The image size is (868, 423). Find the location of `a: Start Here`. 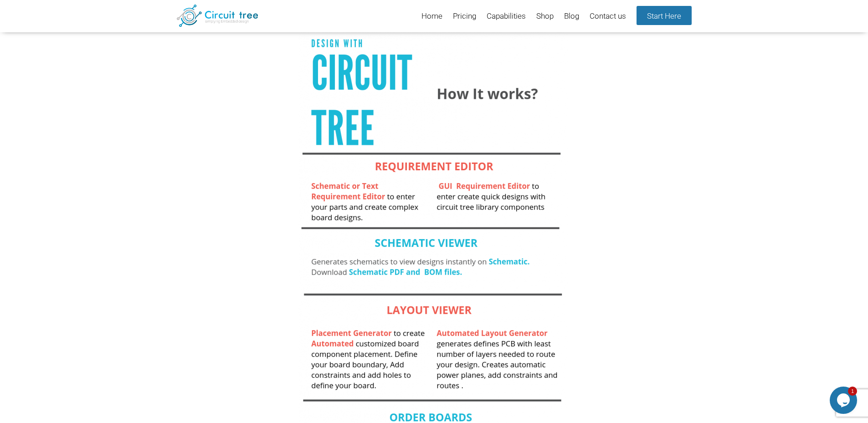

a: Start Here is located at coordinates (664, 15).